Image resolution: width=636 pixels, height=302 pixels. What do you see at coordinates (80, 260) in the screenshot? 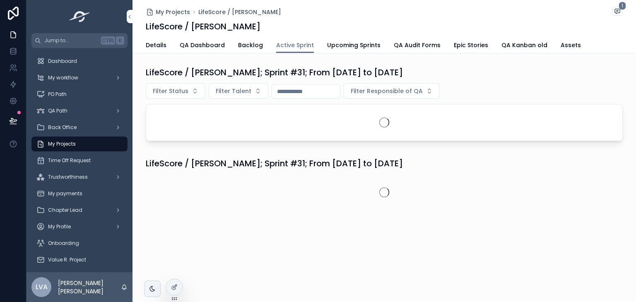
I see `a: Value R. Project` at bounding box center [80, 260].